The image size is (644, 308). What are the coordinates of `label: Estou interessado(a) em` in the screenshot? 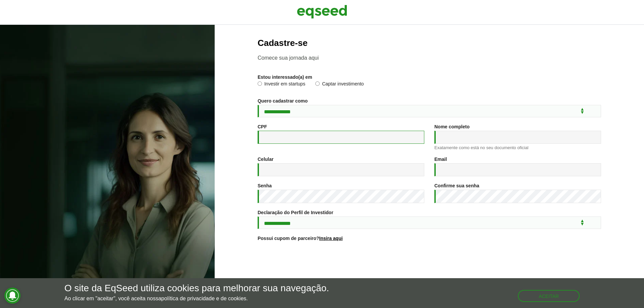 It's located at (285, 77).